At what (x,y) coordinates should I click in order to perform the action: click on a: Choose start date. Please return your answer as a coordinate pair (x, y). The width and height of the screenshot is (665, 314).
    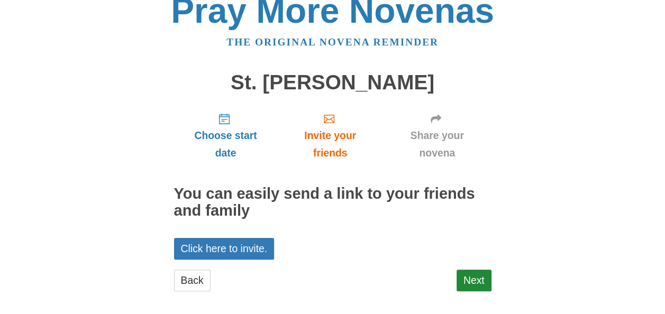
    Looking at the image, I should click on (226, 136).